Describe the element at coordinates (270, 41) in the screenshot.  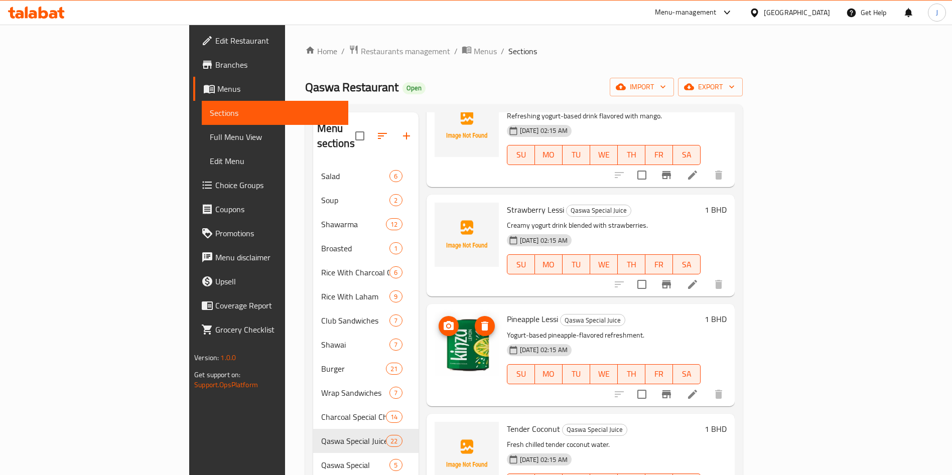
I see `a: Edit Restaurant` at that location.